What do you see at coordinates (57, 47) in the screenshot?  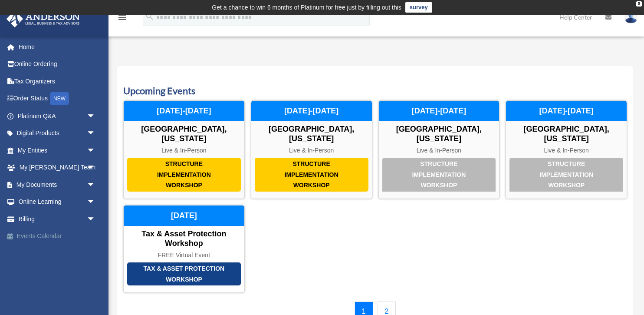 I see `a: Home` at bounding box center [57, 47].